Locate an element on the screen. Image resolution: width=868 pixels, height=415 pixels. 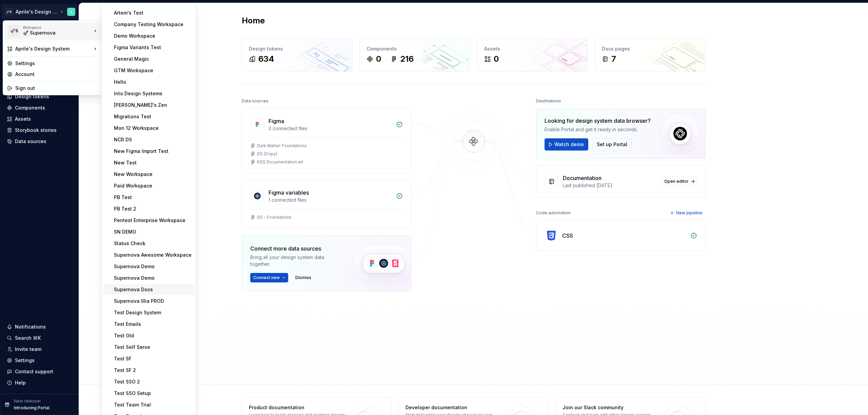
div: Test SSO Setup is located at coordinates (153, 393).